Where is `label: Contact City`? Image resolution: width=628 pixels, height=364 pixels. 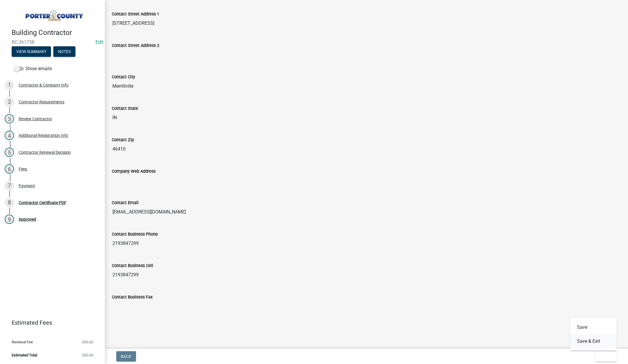
label: Contact City is located at coordinates (123, 77).